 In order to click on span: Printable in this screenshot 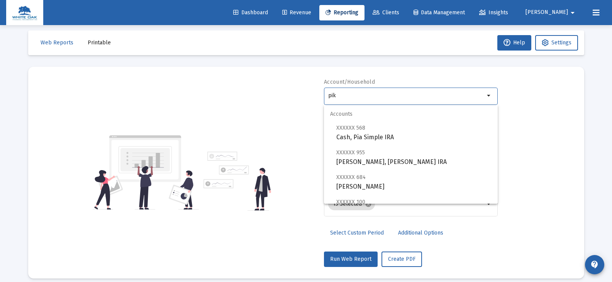, I will do `click(99, 42)`.